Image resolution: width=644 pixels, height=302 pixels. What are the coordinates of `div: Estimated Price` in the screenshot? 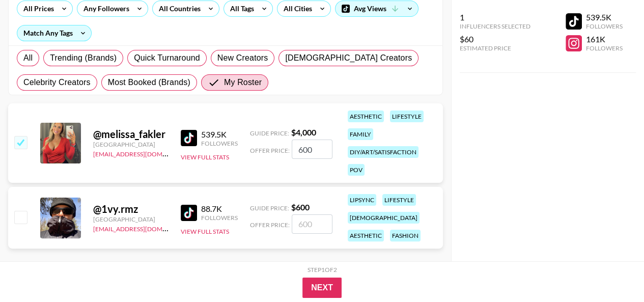 It's located at (495, 48).